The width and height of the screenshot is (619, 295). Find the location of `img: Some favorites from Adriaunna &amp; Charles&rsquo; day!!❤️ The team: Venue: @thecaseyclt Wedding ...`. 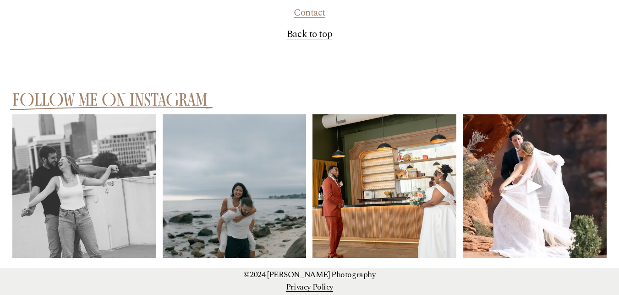

img: Some favorites from Adriaunna &amp; Charles&rsquo; day!!❤️ The team: Venue: @thecaseyclt Wedding ... is located at coordinates (384, 186).